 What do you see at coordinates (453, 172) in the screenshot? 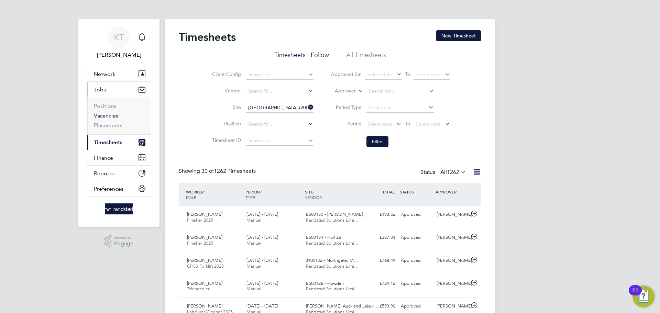
I see `label: All` at bounding box center [453, 172].